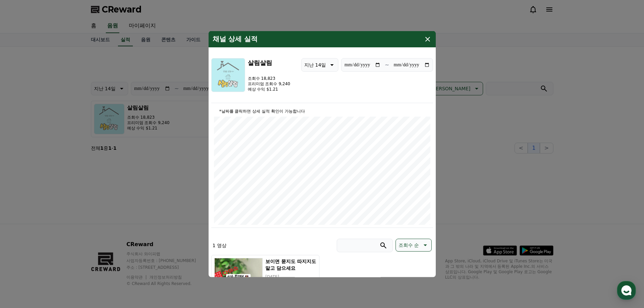  I want to click on p: 조회수 순, so click(409, 245).